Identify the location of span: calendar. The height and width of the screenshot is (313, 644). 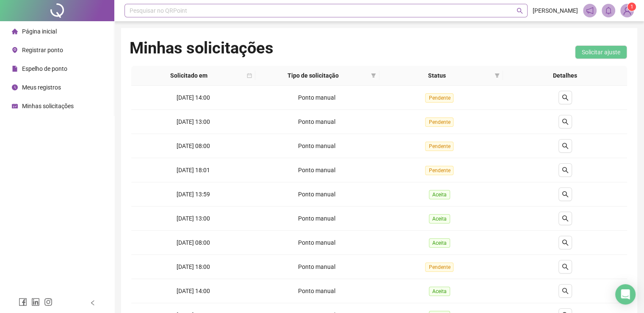
(249, 76).